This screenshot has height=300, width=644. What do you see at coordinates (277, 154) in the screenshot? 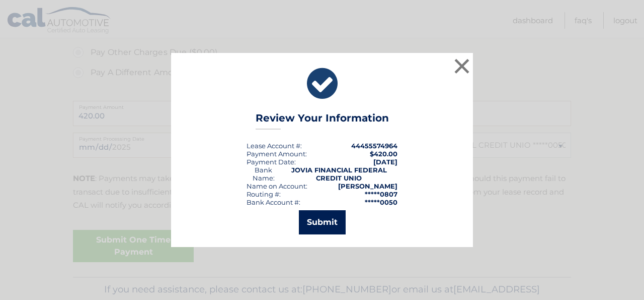
I see `div: Payment Amount:` at bounding box center [277, 154].